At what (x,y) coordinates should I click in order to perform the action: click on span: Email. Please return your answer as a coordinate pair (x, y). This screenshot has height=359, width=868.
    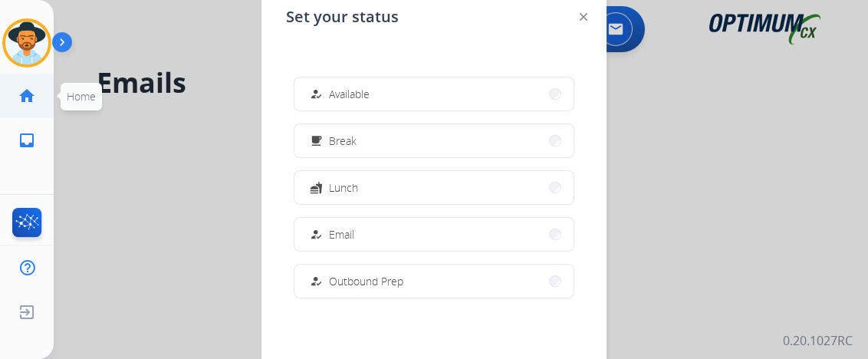
    Looking at the image, I should click on (341, 234).